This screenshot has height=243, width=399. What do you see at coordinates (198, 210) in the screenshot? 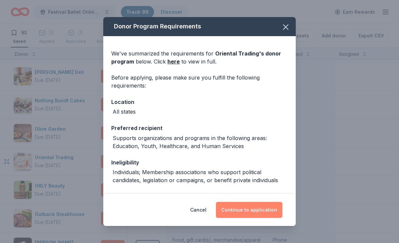
I see `button: Cancel` at bounding box center [198, 210].